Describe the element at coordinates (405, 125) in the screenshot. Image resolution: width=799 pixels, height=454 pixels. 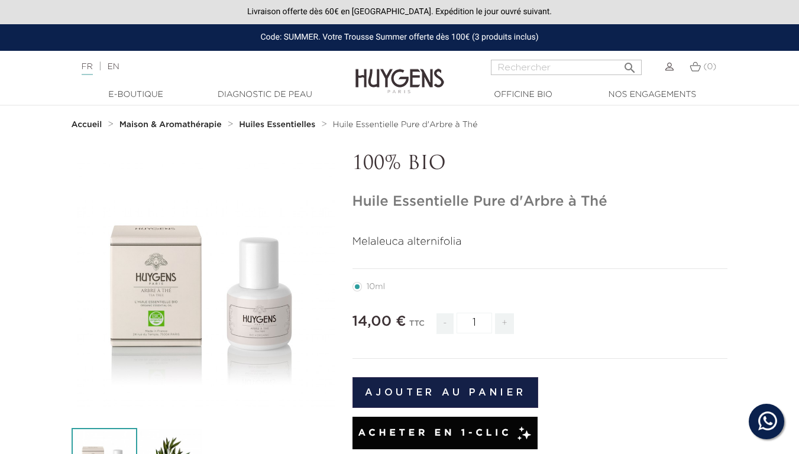
I see `a: Huile Essentielle Pure d'Arbre à Thé` at that location.